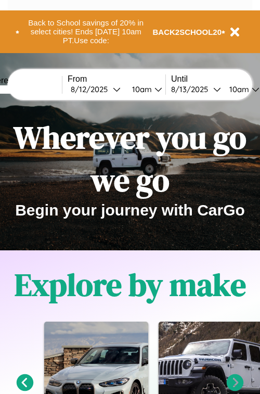 This screenshot has height=394, width=260. Describe the element at coordinates (92, 89) in the screenshot. I see `div: 8 / 12 / 2025` at that location.